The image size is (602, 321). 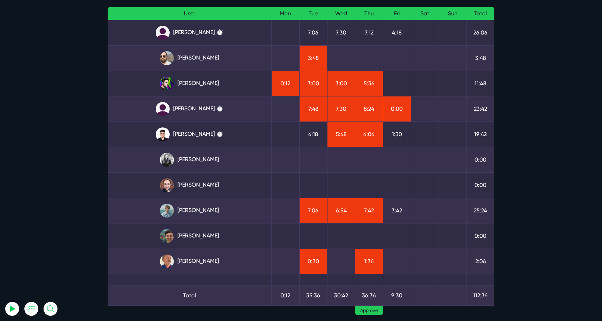 What do you see at coordinates (167, 58) in the screenshot?
I see `img: ublsy46zpoyz6muduycb.jpg` at bounding box center [167, 58].